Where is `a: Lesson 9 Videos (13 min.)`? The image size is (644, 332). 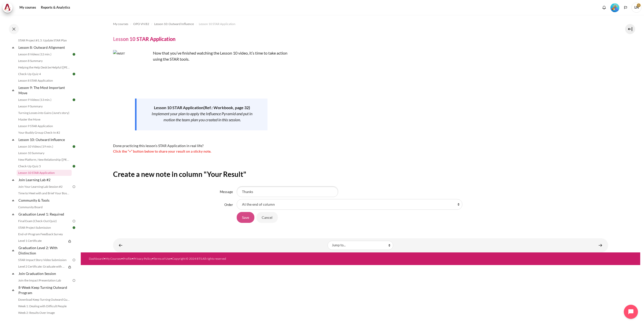 a: Lesson 9 Videos (13 min.) is located at coordinates (44, 100).